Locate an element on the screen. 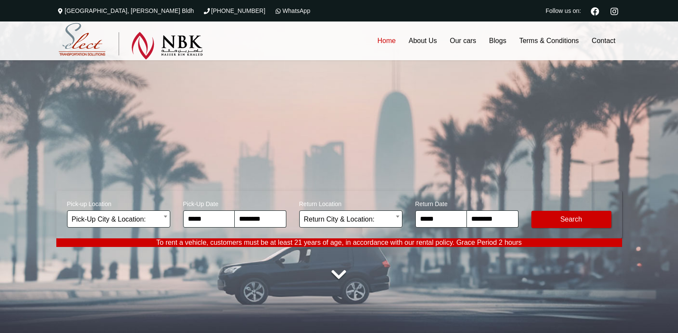 This screenshot has height=333, width=678. a: Blogs is located at coordinates (498, 41).